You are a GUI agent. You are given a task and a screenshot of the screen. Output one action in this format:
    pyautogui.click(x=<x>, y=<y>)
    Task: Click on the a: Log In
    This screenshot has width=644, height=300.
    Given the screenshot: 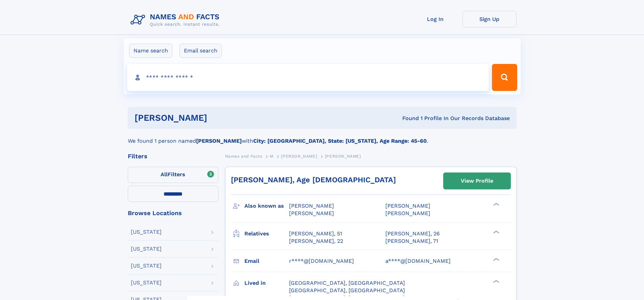 What is the action you would take?
    pyautogui.click(x=436, y=19)
    